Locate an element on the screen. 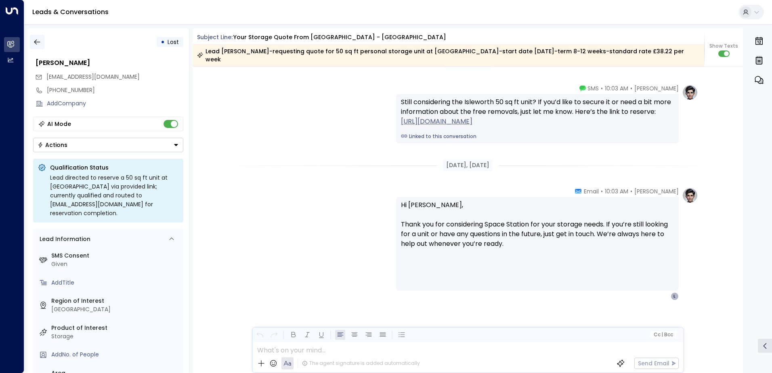 Image resolution: width=772 pixels, height=373 pixels. div: Given is located at coordinates (115, 264).